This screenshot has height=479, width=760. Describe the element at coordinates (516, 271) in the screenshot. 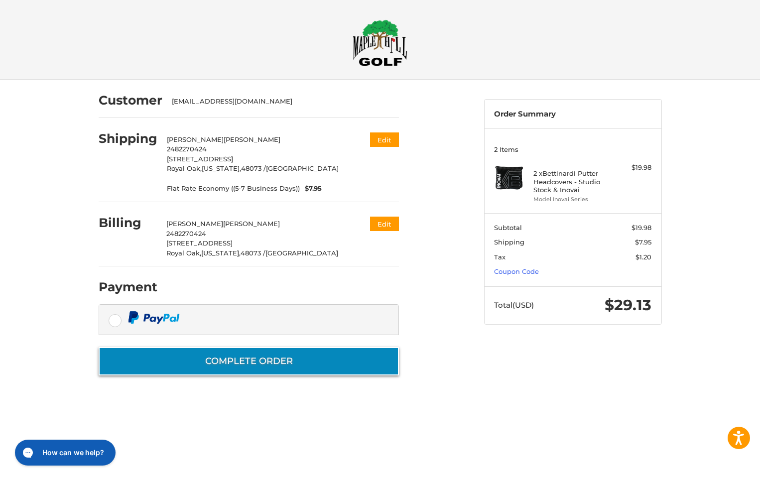

I see `a: Coupon Code` at that location.